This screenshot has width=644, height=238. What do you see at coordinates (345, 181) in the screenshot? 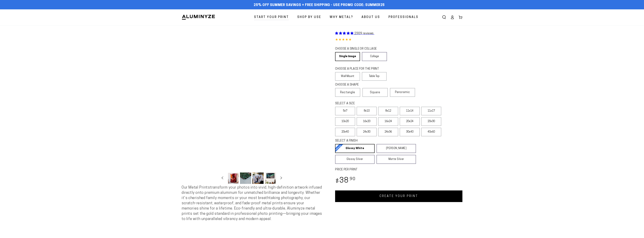
I see `bdi: 38` at bounding box center [345, 181].